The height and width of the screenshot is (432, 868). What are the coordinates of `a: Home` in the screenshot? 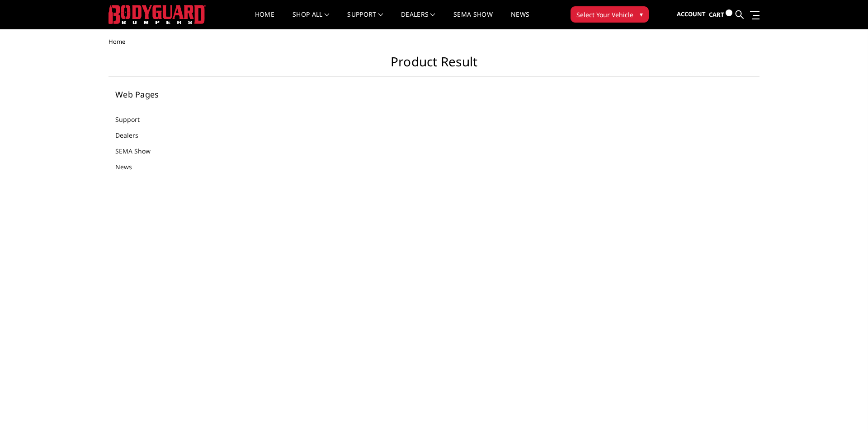 It's located at (264, 20).